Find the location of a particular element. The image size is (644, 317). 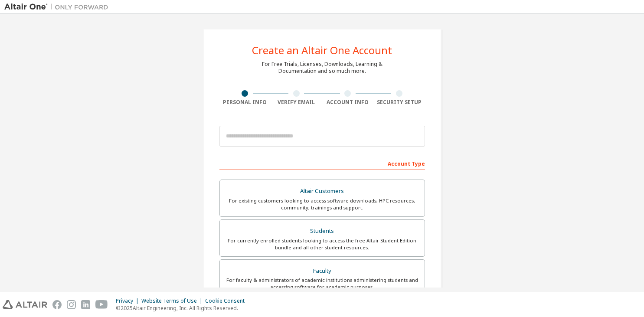

div: Account Info is located at coordinates (348, 103).